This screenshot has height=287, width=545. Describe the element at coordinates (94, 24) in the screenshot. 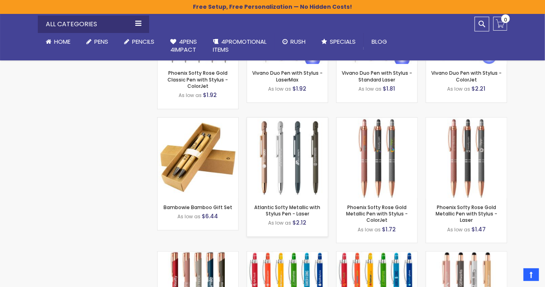

I see `div: All Categories` at that location.